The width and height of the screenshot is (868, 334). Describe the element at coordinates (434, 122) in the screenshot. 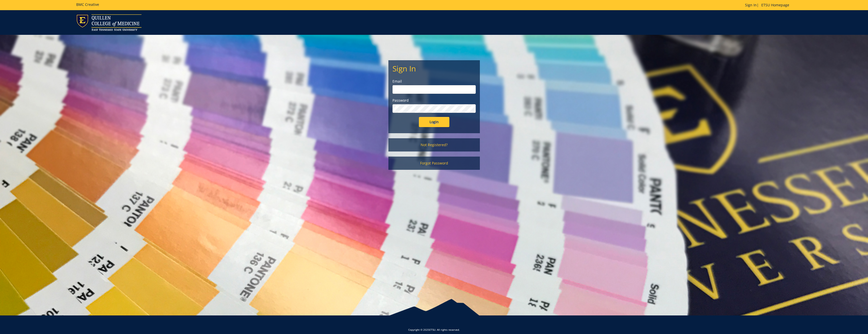

I see `input: Login` at that location.